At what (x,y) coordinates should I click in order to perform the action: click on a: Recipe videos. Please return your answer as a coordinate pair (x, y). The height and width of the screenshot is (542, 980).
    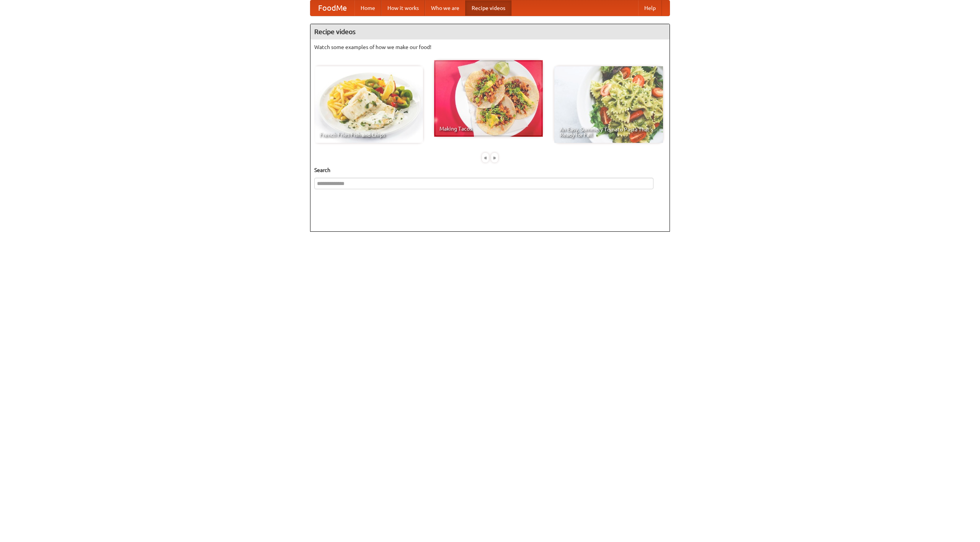
    Looking at the image, I should click on (489, 8).